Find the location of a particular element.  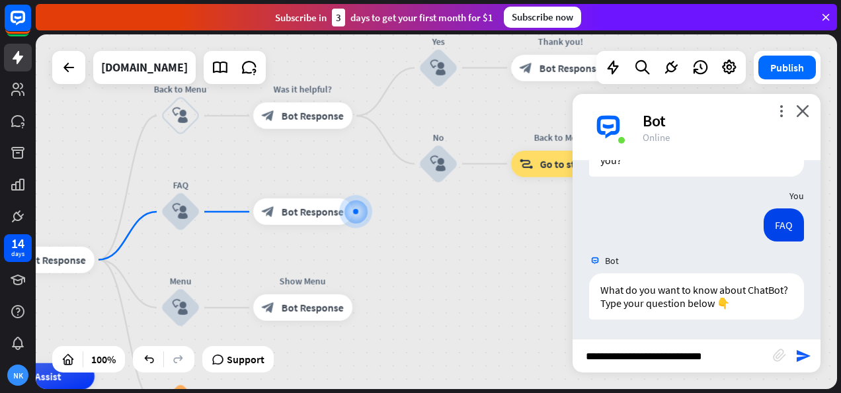

i: send is located at coordinates (803, 356).